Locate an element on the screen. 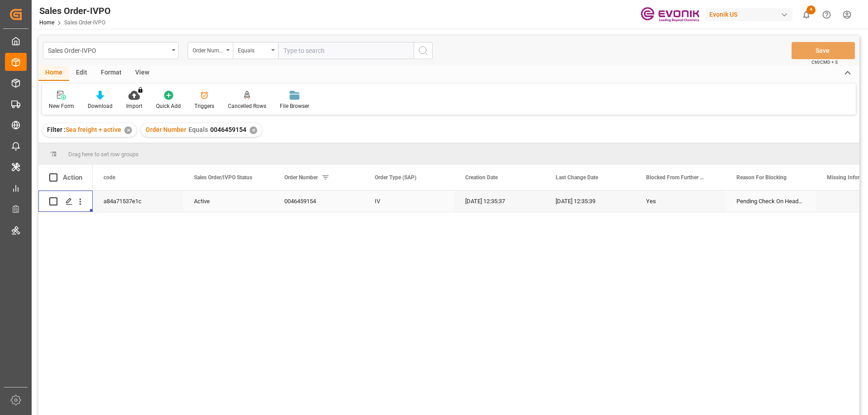 Image resolution: width=868 pixels, height=415 pixels. span: Ctrl/CMD + S is located at coordinates (825, 62).